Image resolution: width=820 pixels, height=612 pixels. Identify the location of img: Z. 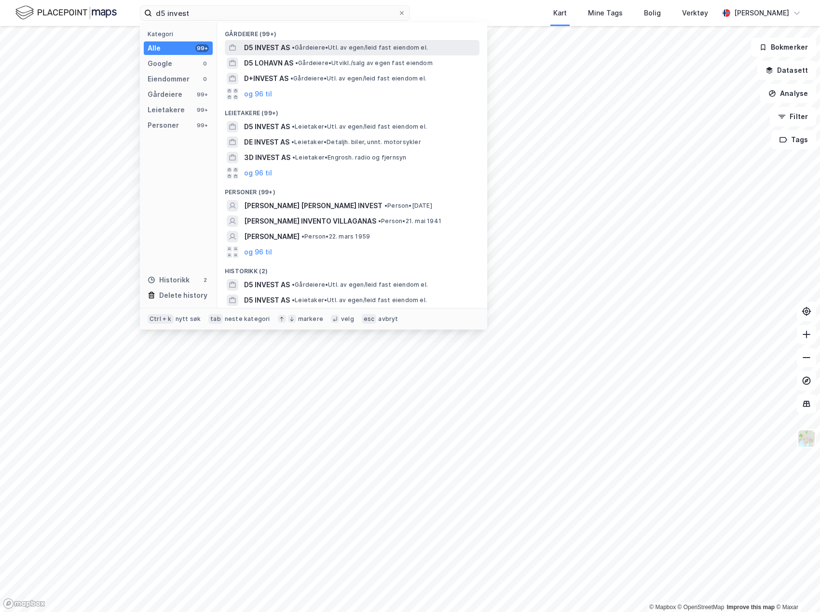
(806, 439).